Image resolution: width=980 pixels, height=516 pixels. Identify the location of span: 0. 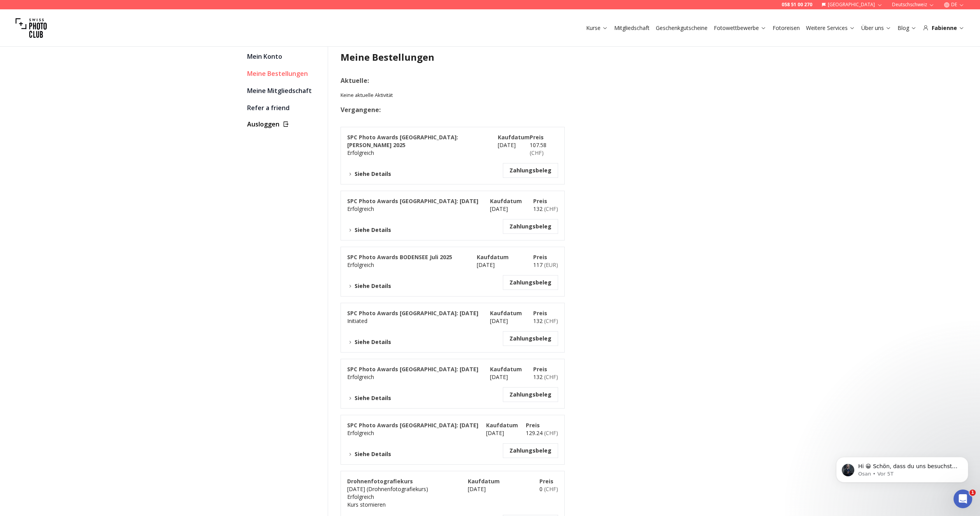
(548, 489).